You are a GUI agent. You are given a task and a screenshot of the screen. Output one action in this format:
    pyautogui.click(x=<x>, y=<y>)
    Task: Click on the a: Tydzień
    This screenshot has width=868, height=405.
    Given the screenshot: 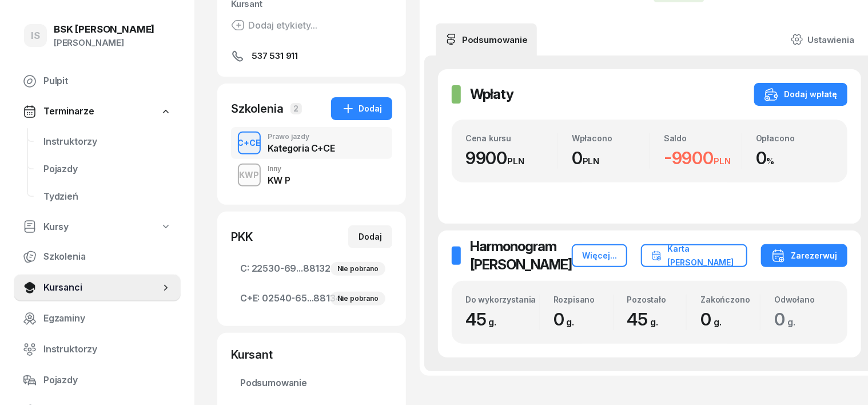 What is the action you would take?
    pyautogui.click(x=107, y=197)
    